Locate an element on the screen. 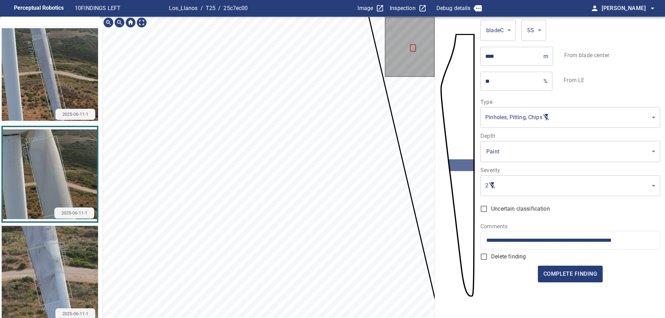  span: complete finding is located at coordinates (570, 274).